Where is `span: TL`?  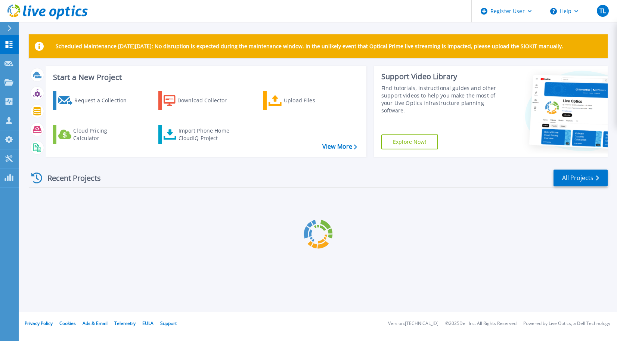
span: TL is located at coordinates (603, 11).